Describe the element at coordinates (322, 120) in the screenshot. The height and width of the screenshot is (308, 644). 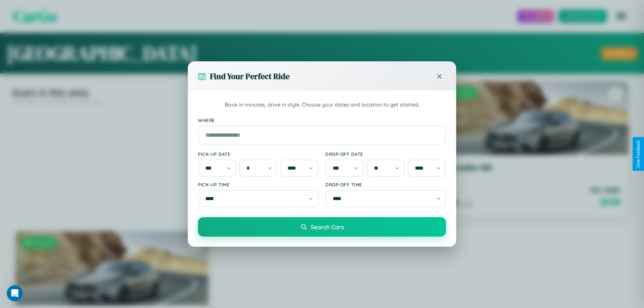
I see `label: Where` at that location.